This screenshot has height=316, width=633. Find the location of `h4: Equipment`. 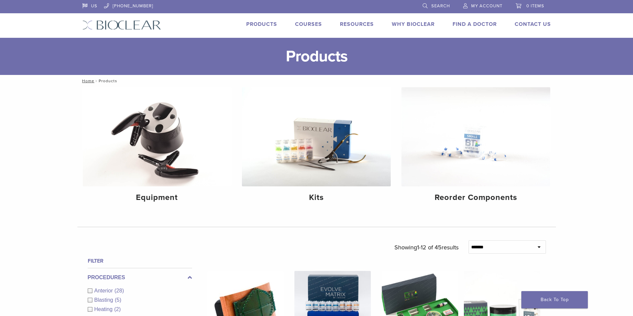

h4: Equipment is located at coordinates (157, 198).